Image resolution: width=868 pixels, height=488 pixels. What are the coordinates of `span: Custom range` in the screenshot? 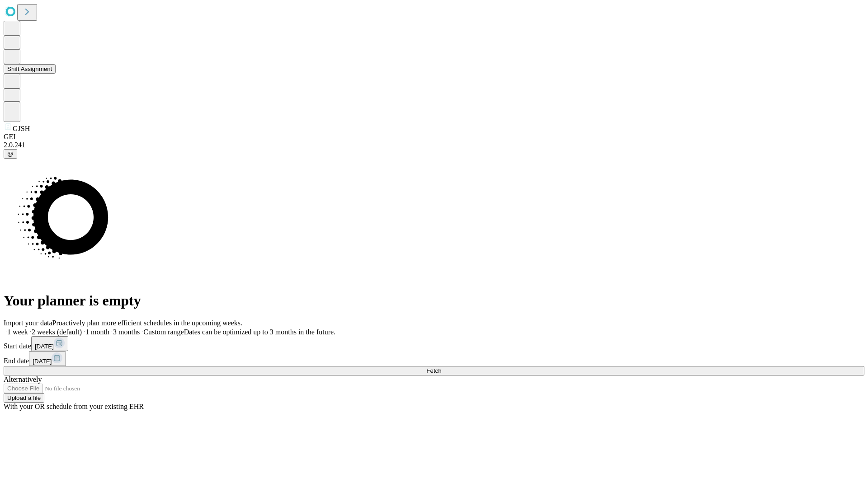 It's located at (163, 332).